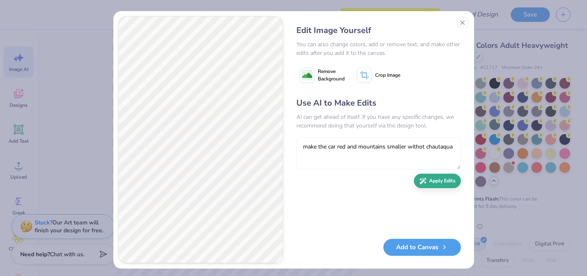 The height and width of the screenshot is (276, 587). What do you see at coordinates (388, 75) in the screenshot?
I see `span: Crop Image` at bounding box center [388, 75].